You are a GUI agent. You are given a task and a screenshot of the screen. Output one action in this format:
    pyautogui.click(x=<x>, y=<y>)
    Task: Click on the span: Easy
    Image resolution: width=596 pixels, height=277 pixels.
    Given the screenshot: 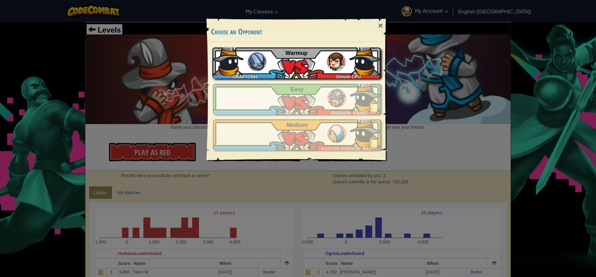 What is the action you would take?
    pyautogui.click(x=297, y=89)
    